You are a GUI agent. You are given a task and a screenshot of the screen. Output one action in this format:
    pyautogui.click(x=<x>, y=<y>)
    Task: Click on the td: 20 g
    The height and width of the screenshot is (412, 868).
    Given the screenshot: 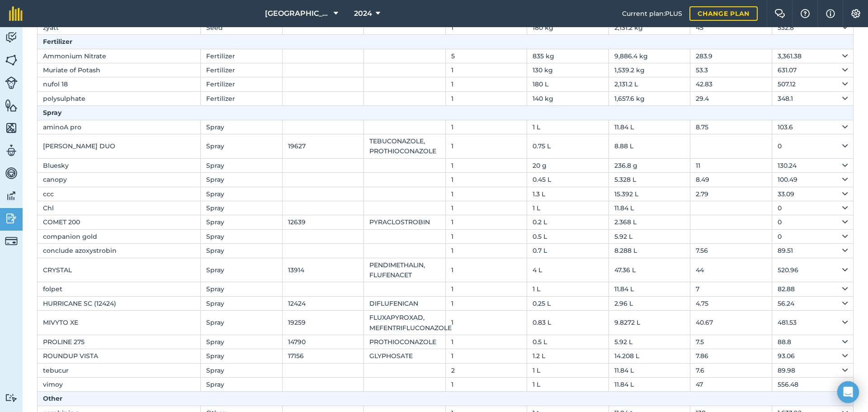 What is the action you would take?
    pyautogui.click(x=567, y=165)
    